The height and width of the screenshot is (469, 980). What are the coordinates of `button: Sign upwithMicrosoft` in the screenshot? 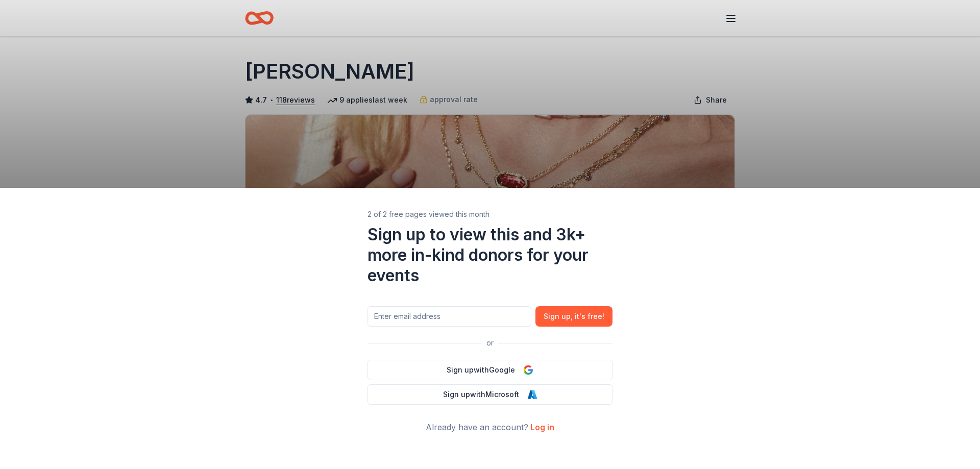 It's located at (490, 395).